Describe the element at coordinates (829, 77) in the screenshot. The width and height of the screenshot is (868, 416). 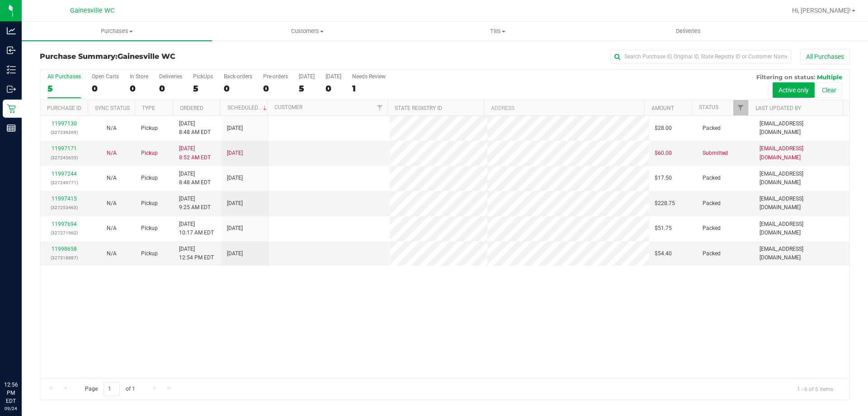
I see `span: Multiple` at that location.